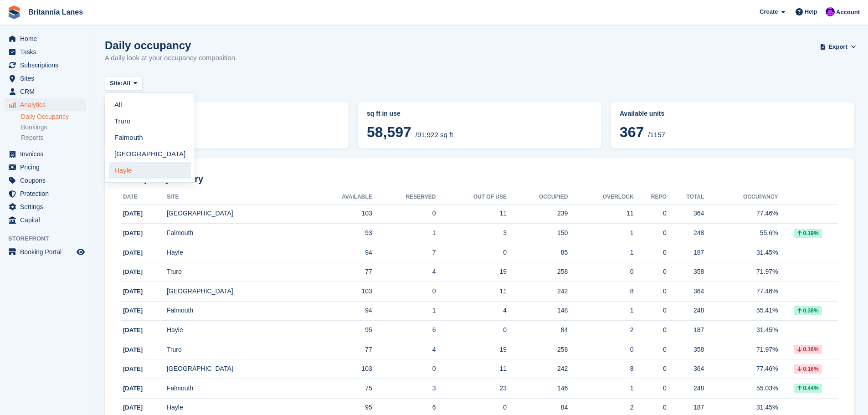 Image resolution: width=868 pixels, height=415 pixels. Describe the element at coordinates (144, 197) in the screenshot. I see `th: Date` at that location.